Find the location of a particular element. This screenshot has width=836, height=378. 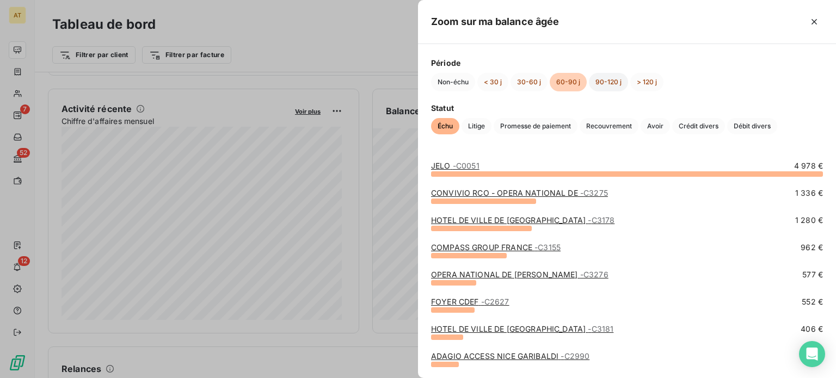

a: CONVIVIO RCO - OPERA NATIONAL DE is located at coordinates (519, 193).